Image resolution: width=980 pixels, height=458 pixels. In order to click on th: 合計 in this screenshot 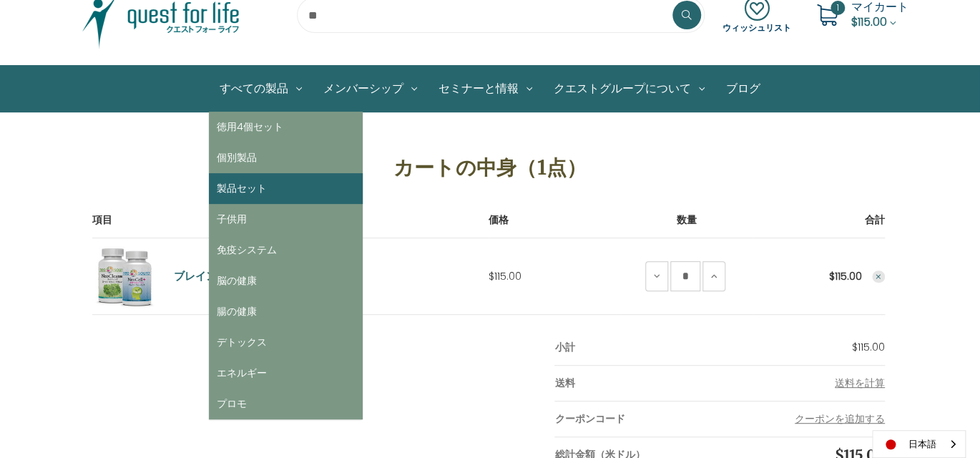, I will do `click(818, 225)`.